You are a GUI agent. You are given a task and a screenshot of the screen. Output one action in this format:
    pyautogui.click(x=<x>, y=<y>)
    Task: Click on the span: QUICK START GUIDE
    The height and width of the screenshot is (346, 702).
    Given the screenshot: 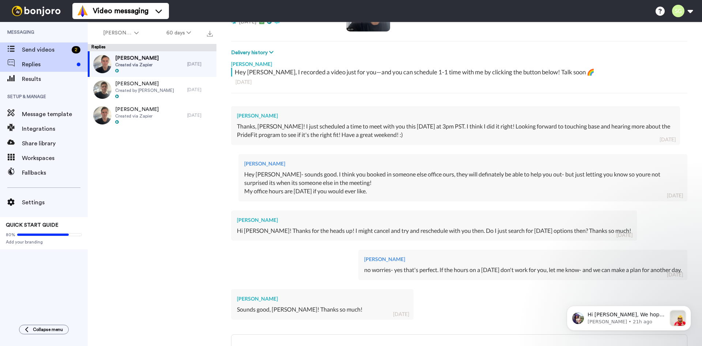 What is the action you would take?
    pyautogui.click(x=32, y=225)
    